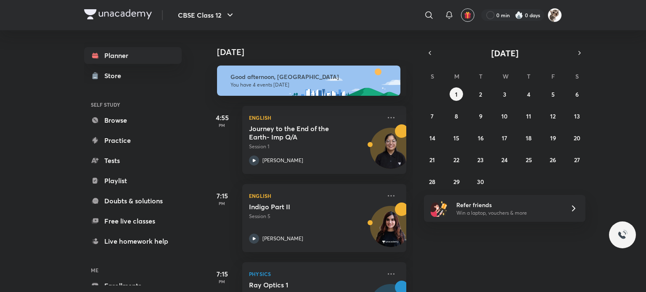  I want to click on button: September 17, 2025, so click(505, 138).